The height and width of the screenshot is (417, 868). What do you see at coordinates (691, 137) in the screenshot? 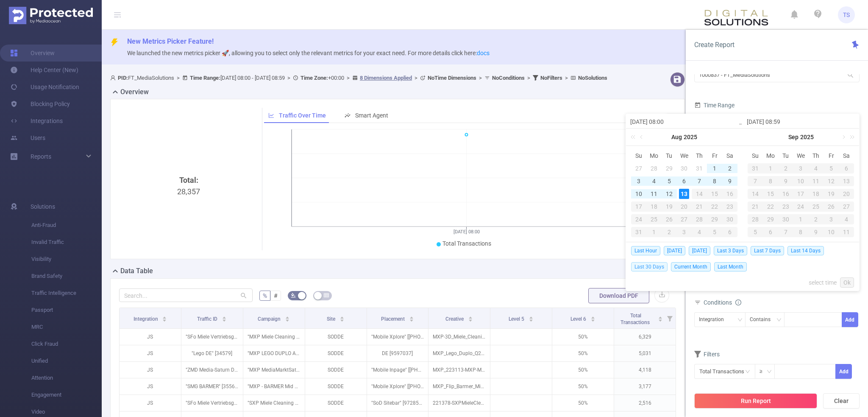
I see `a: 2025` at bounding box center [691, 137].